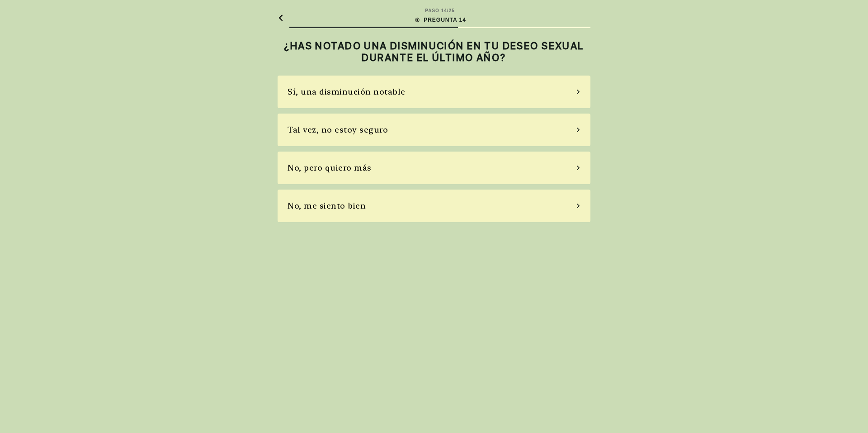 The height and width of the screenshot is (433, 868). Describe the element at coordinates (434, 52) in the screenshot. I see `h2: ¿HAS NOTADO UNA DISMINUCIÓN EN TU DESEO SEXUAL DURANTE EL ÚLTIMO AÑO?` at that location.